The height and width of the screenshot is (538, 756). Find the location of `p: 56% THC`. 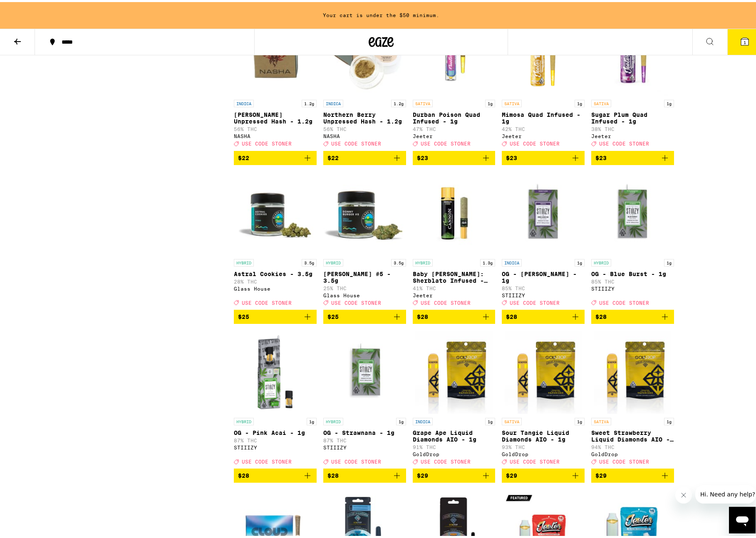

p: 56% THC is located at coordinates (365, 127).